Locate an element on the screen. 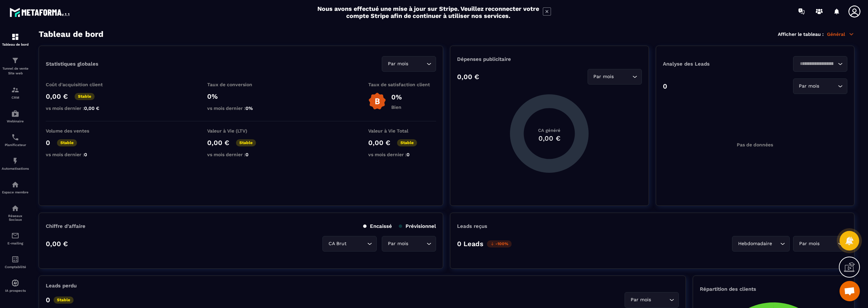 The height and width of the screenshot is (308, 868). p: Afficher le tableau : is located at coordinates (800, 34).